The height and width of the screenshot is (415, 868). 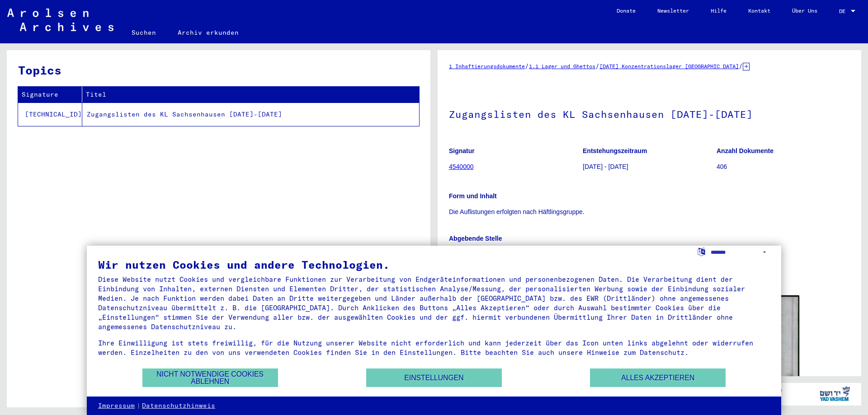 What do you see at coordinates (116, 406) in the screenshot?
I see `a: Impressum` at bounding box center [116, 406].